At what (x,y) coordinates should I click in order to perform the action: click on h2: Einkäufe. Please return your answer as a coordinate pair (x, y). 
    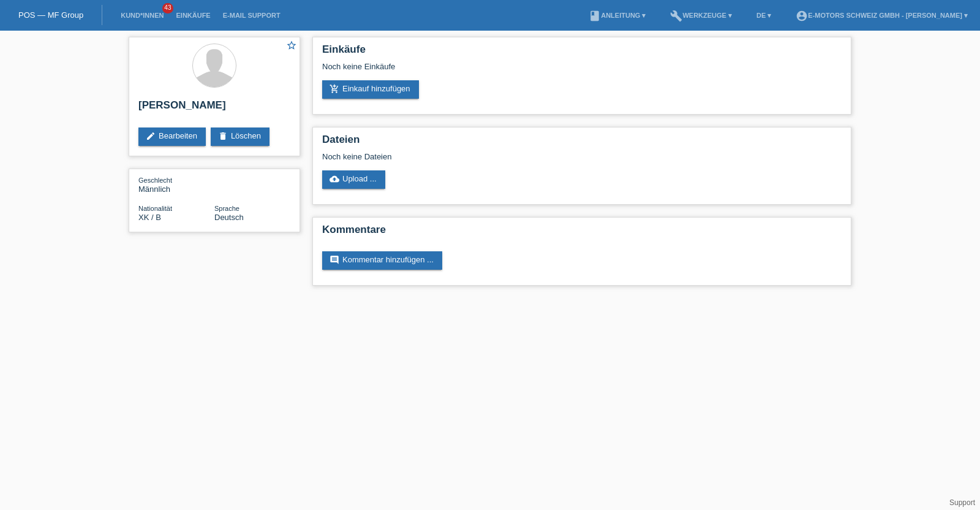
    Looking at the image, I should click on (582, 53).